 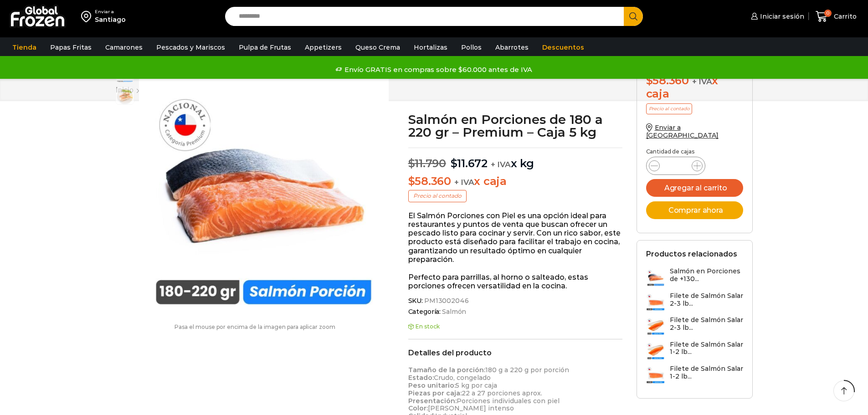 I want to click on a: Hortalizas, so click(x=430, y=48).